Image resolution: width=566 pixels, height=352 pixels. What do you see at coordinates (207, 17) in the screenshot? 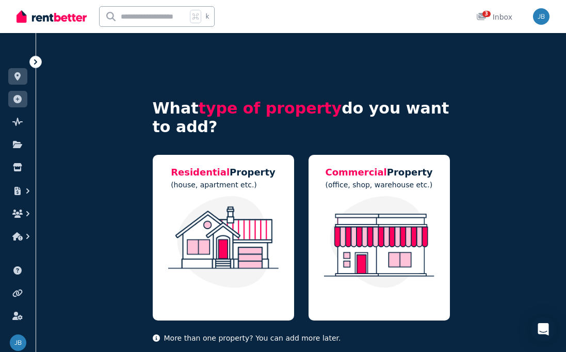
I see `span: k` at bounding box center [207, 17].